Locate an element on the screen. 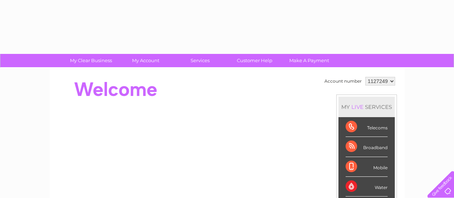 The height and width of the screenshot is (198, 454). div: Telecoms is located at coordinates (366, 127).